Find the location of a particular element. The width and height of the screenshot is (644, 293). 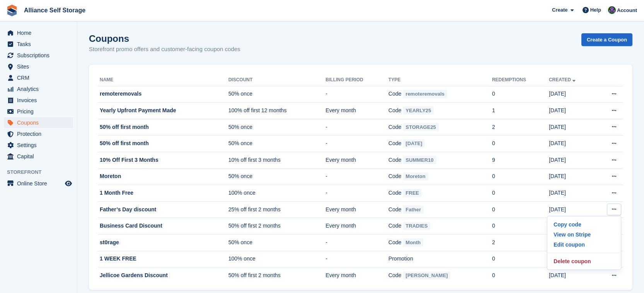

span: Invoices is located at coordinates (40, 100).